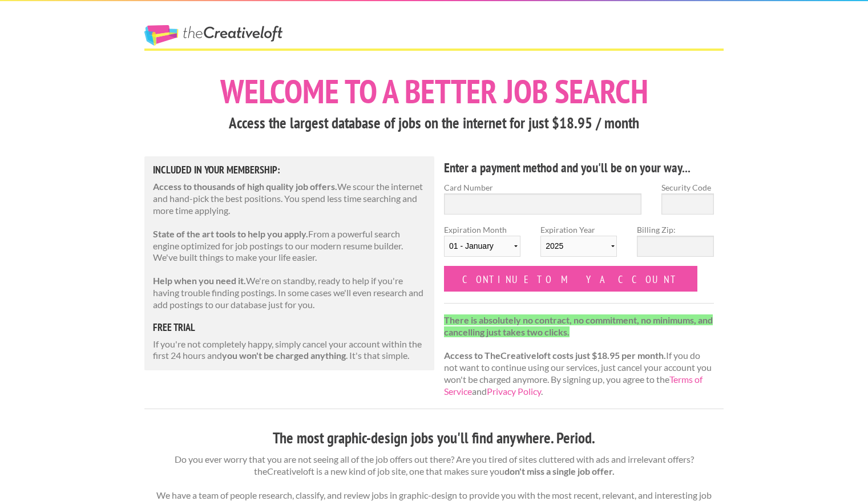  What do you see at coordinates (290, 293) in the screenshot?
I see `p: We're on standby, ready to help if you're having trouble finding postings. In some cases we'll ev...` at bounding box center [290, 293].